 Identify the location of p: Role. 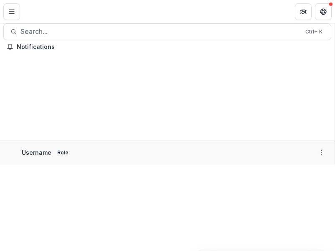
(63, 153).